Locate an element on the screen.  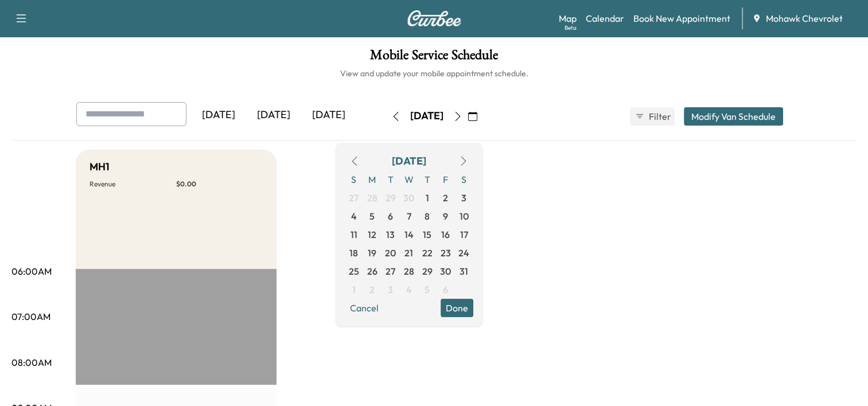
button: Modify Van Schedule is located at coordinates (733, 116).